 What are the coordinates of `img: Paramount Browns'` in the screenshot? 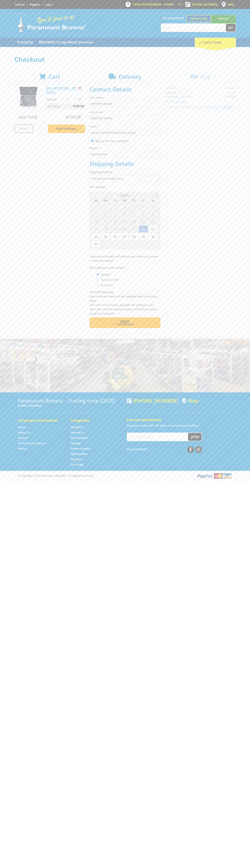 It's located at (50, 22).